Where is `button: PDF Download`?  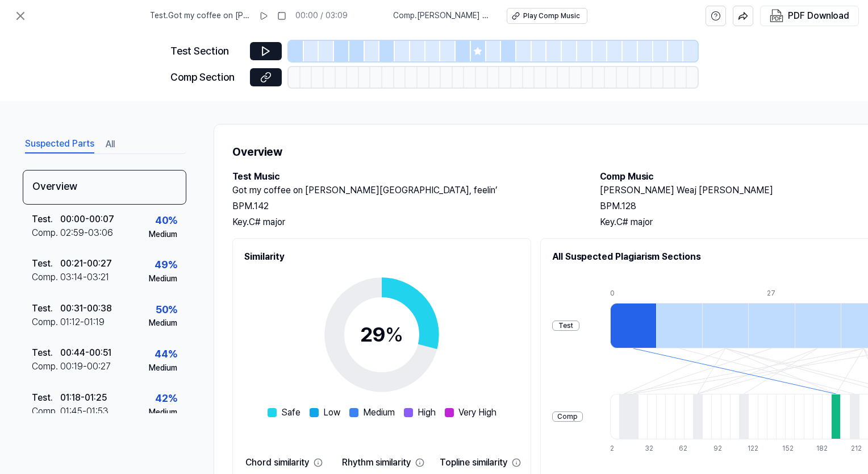 button: PDF Download is located at coordinates (809, 16).